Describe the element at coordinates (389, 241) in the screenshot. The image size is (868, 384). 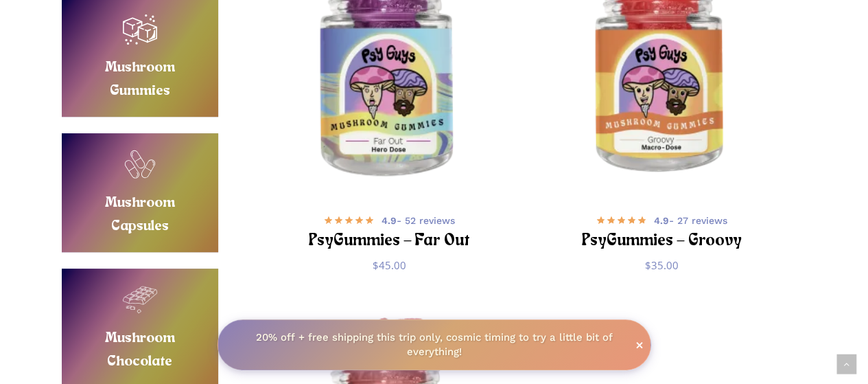
I see `h2: PsyGummies – Far Out` at that location.